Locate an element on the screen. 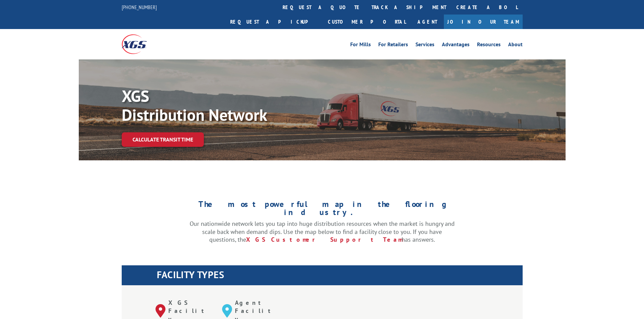  a: Resources is located at coordinates (489, 45).